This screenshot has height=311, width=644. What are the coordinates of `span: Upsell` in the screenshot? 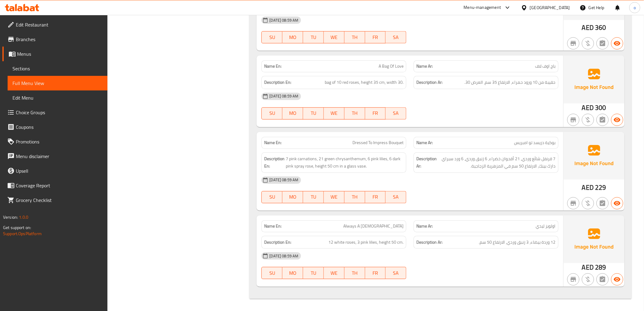 It's located at (59, 171).